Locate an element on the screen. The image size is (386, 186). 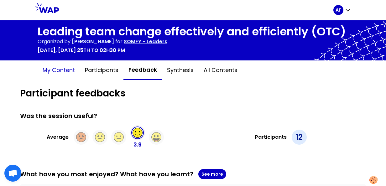
div: Was the session useful? is located at coordinates (193, 116).